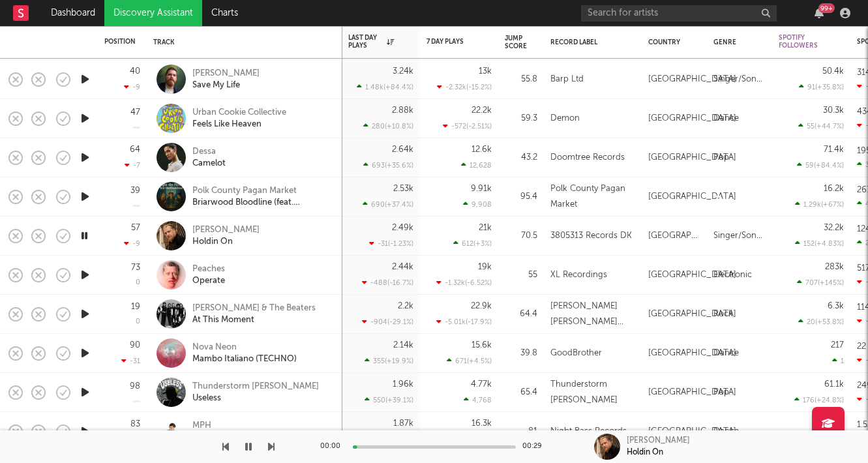 This screenshot has height=463, width=868. Describe the element at coordinates (588, 158) in the screenshot. I see `div: Doomtree Records` at that location.